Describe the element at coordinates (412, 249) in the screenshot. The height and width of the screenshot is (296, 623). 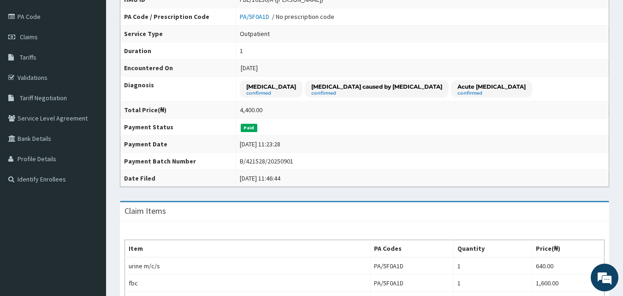
I see `th: PA Codes` at that location.